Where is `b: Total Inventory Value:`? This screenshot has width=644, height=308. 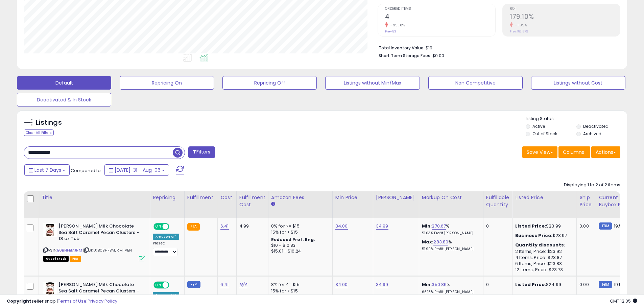 b: Total Inventory Value: is located at coordinates (402, 48).